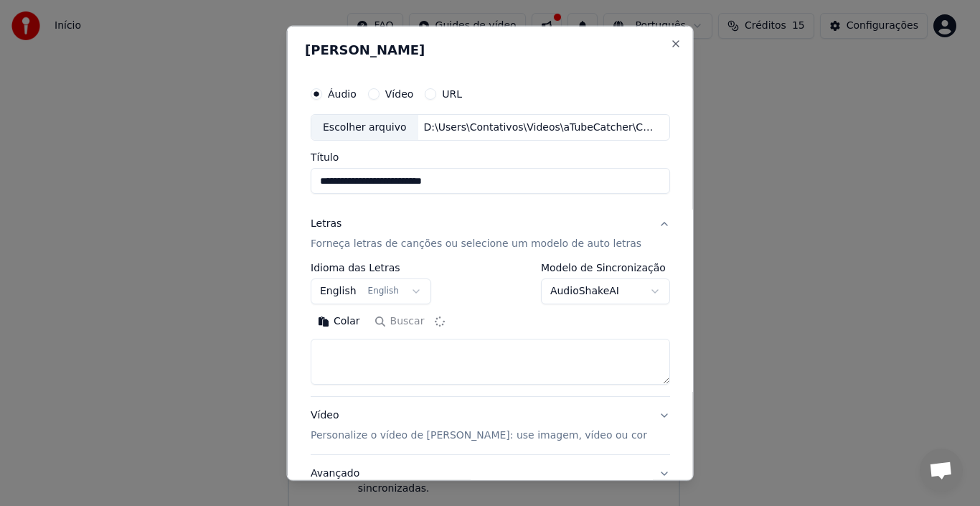  I want to click on button: Colar, so click(339, 321).